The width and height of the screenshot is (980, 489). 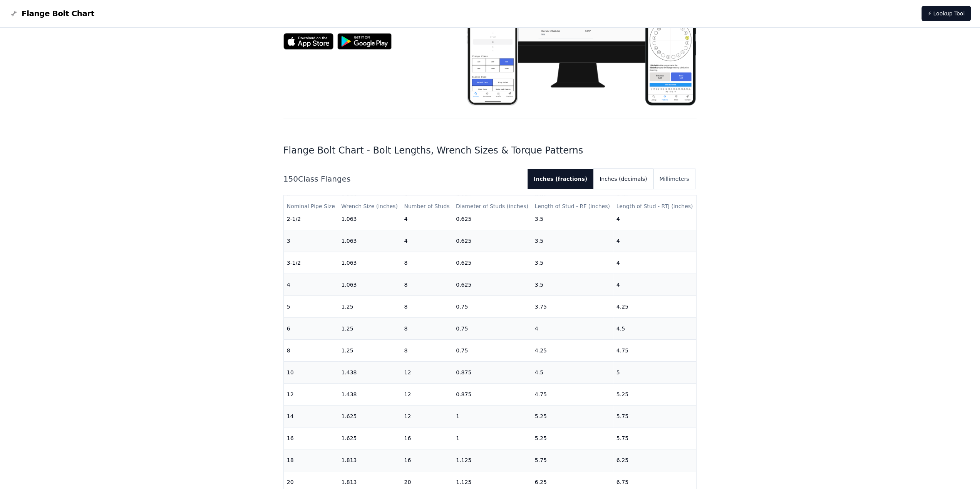 I want to click on td: 18, so click(x=311, y=460).